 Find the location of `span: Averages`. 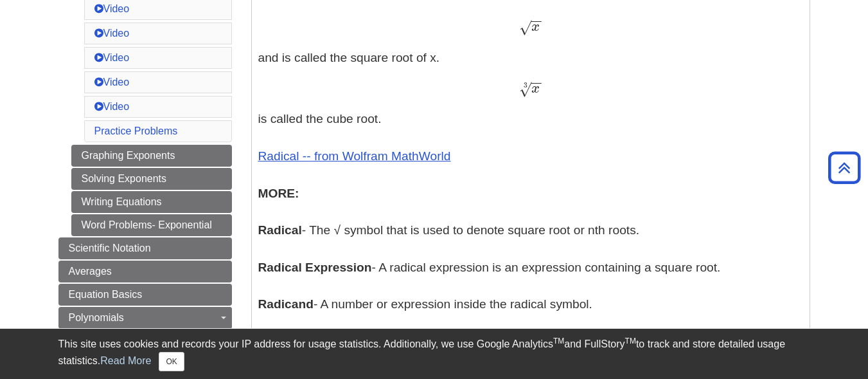

span: Averages is located at coordinates (90, 271).